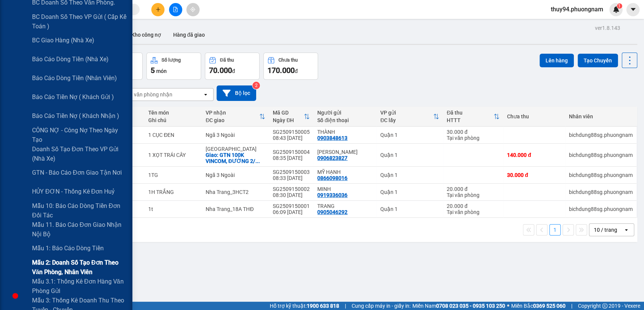 The height and width of the screenshot is (310, 644). Describe the element at coordinates (555, 230) in the screenshot. I see `button: 1` at that location.